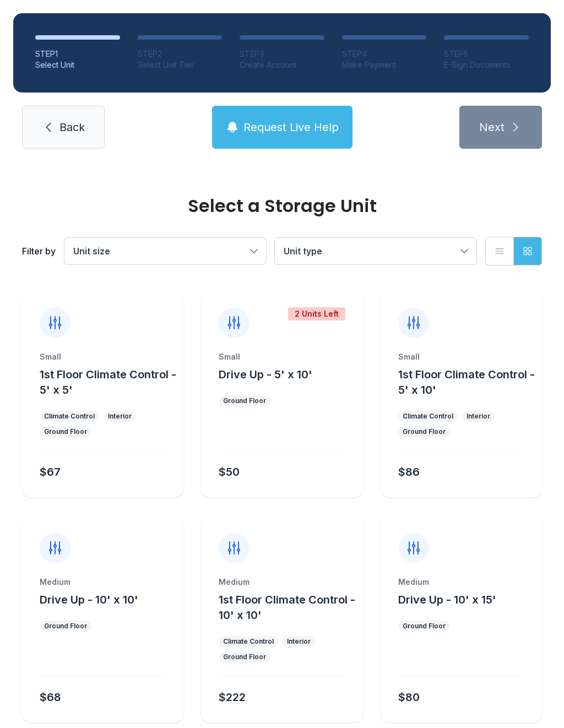 The width and height of the screenshot is (564, 728). Describe the element at coordinates (288, 607) in the screenshot. I see `button: 1st Floor Climate Control - 10' x 10'` at that location.